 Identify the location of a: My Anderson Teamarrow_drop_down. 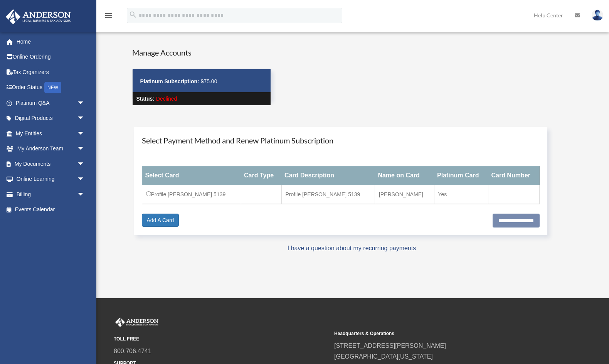
(51, 149).